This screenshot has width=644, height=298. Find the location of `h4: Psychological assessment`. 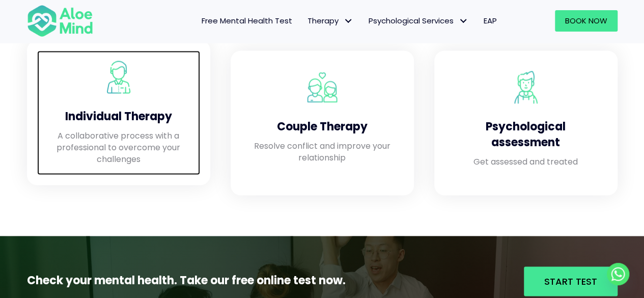

h4: Psychological assessment is located at coordinates (526, 134).